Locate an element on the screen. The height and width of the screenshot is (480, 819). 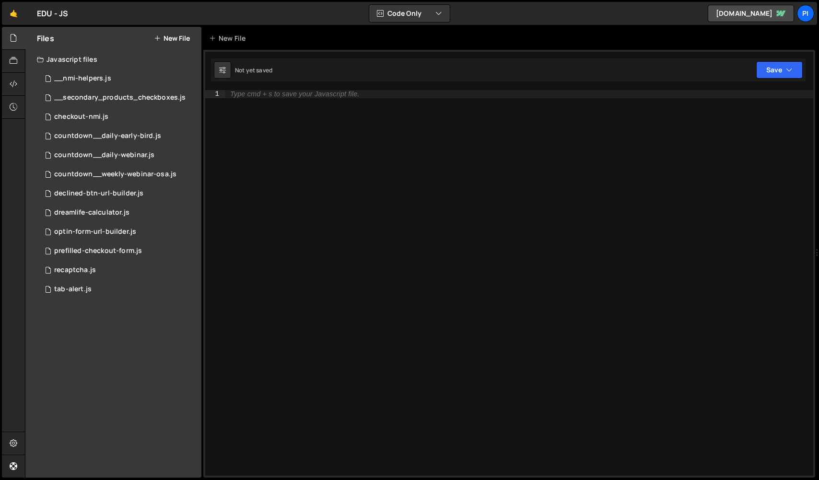
div: Type cmd + s to save your Javascript file. is located at coordinates (294, 94).